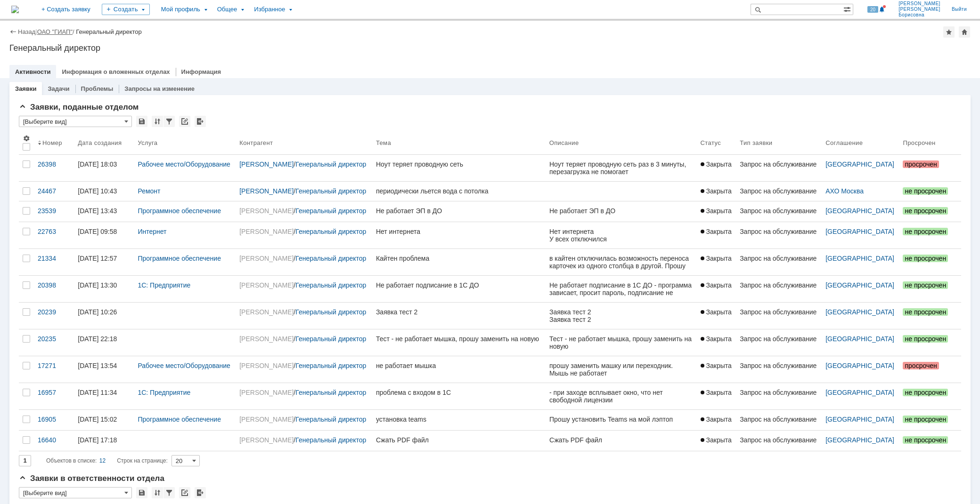 This screenshot has width=980, height=504. What do you see at coordinates (459, 191) in the screenshot?
I see `a: периодически льется вода с потолка` at bounding box center [459, 191].